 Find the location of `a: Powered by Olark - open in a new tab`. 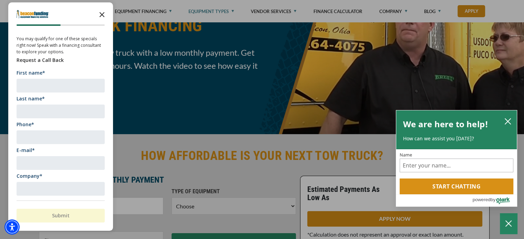

a: Powered by Olark - open in a new tab is located at coordinates (494, 201).